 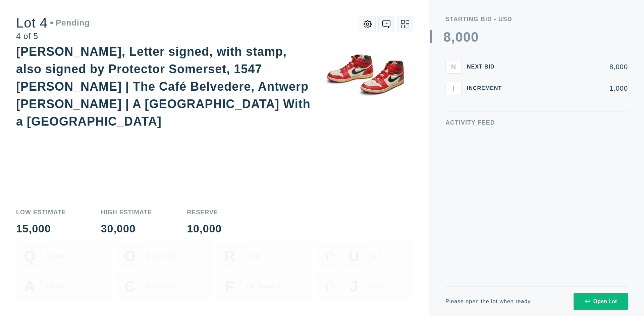 What do you see at coordinates (126, 228) in the screenshot?
I see `div: 30,000` at bounding box center [126, 228].